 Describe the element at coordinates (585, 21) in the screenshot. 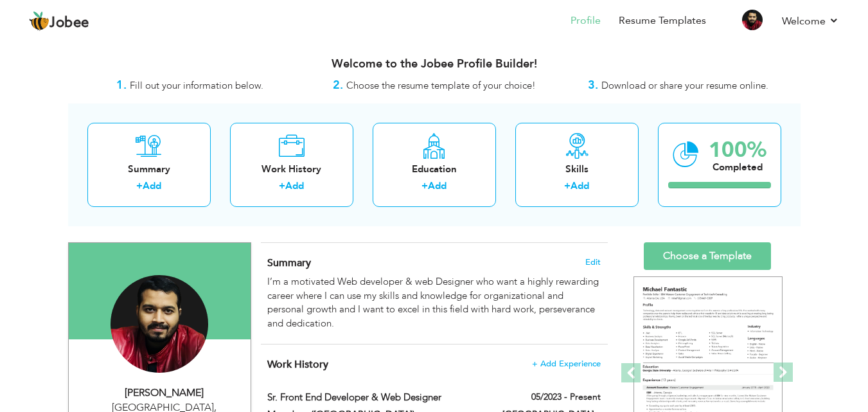

I see `a: Profile` at that location.